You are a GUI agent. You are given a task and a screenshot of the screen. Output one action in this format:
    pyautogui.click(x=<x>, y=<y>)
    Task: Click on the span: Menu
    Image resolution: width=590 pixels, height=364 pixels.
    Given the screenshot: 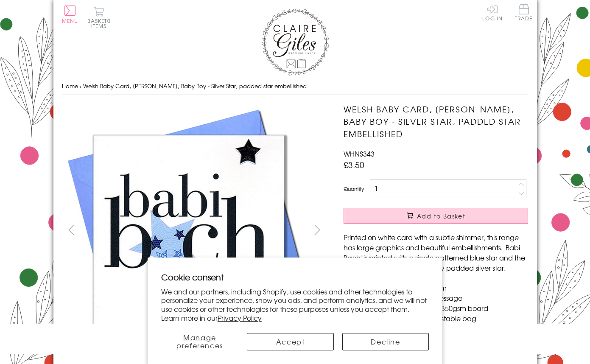 What is the action you would take?
    pyautogui.click(x=70, y=21)
    